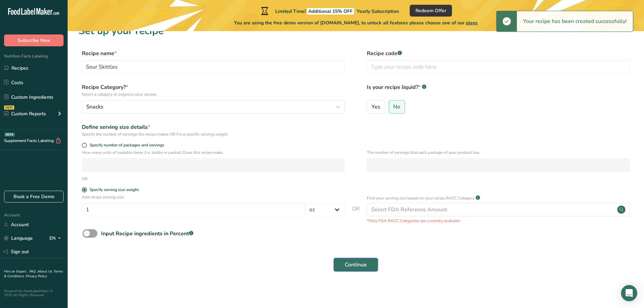  I want to click on a: FAQ ., so click(34, 272).